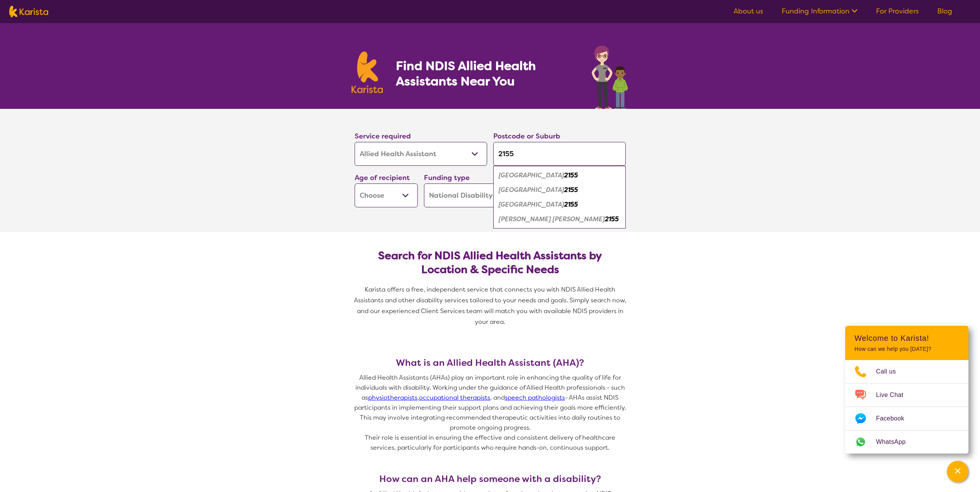 The width and height of the screenshot is (980, 492). I want to click on a: physiotherapists, so click(393, 398).